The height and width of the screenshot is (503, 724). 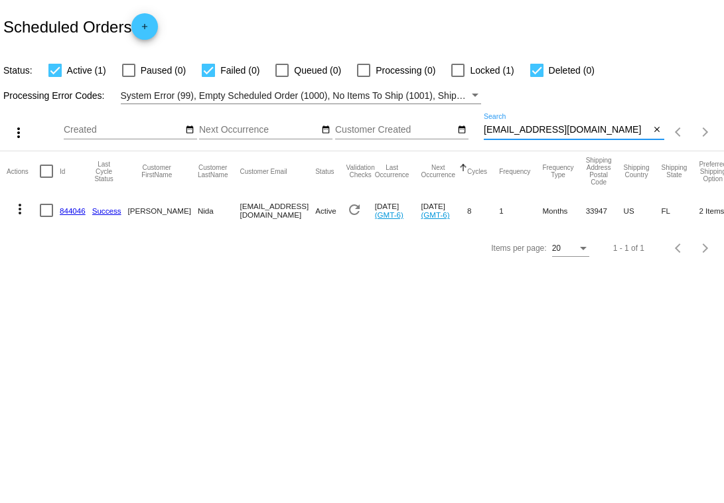 I want to click on mat-cell: Nida, so click(x=219, y=210).